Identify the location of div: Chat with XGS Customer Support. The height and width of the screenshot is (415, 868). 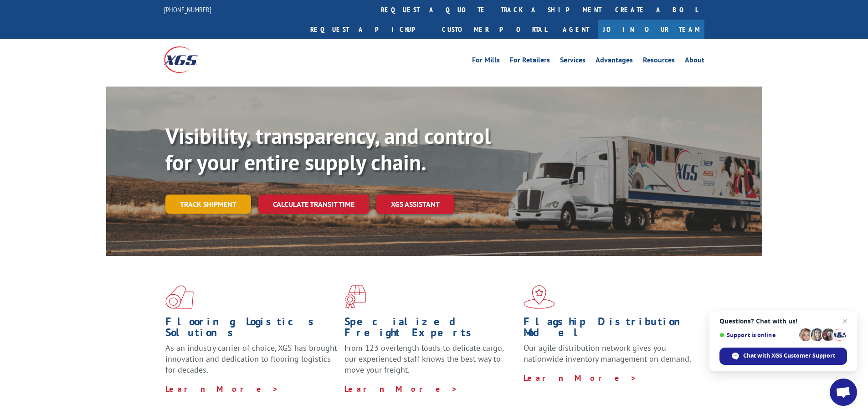
(783, 357).